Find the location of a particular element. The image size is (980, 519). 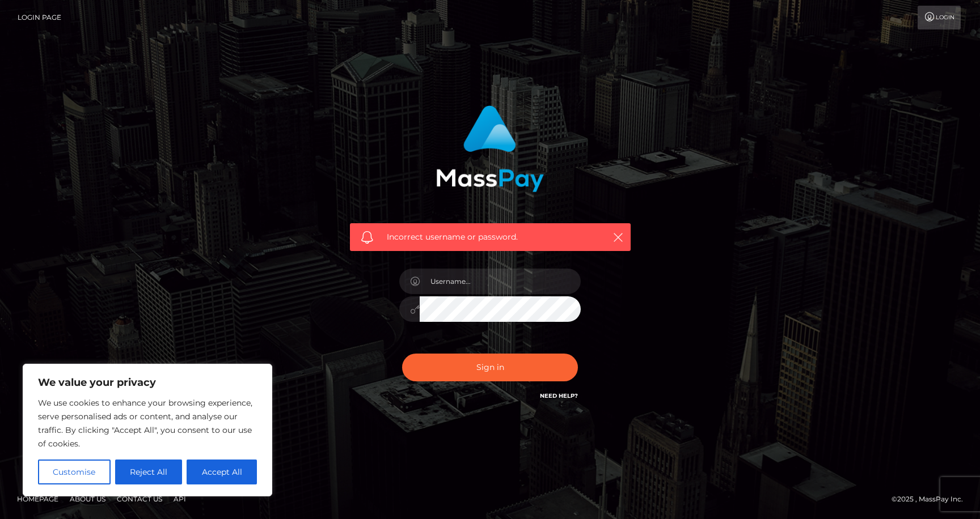

a: Homepage is located at coordinates (37, 499).